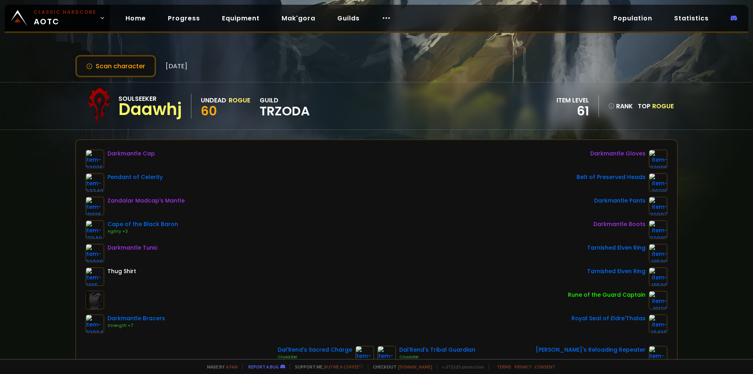 This screenshot has width=753, height=374. I want to click on div: Strength +7, so click(136, 326).